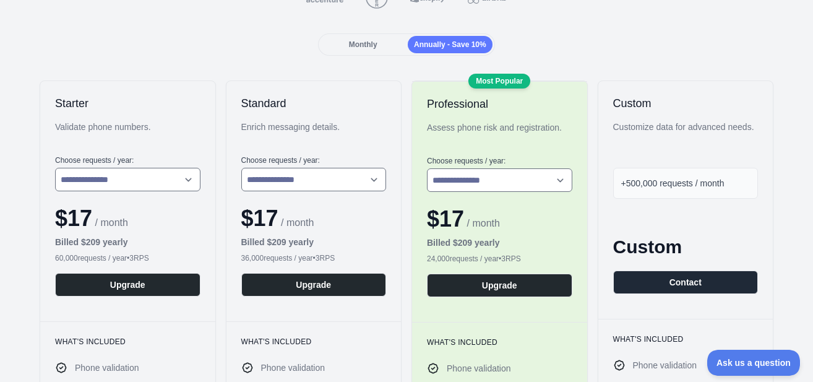 This screenshot has height=382, width=813. Describe the element at coordinates (314, 133) in the screenshot. I see `div: Enrich messaging details.` at that location.